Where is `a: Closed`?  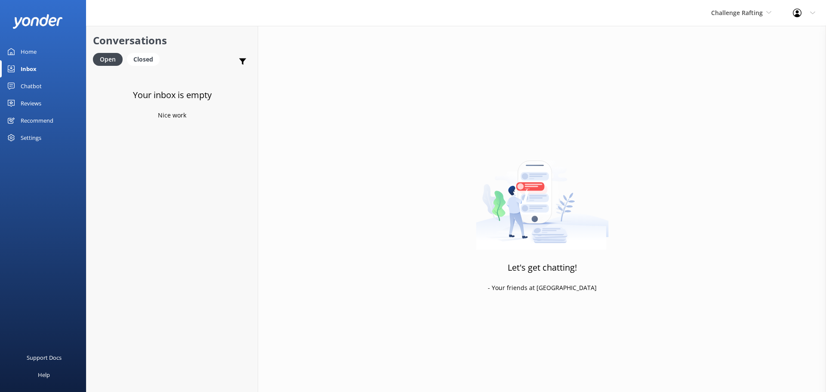 a: Closed is located at coordinates (145, 59).